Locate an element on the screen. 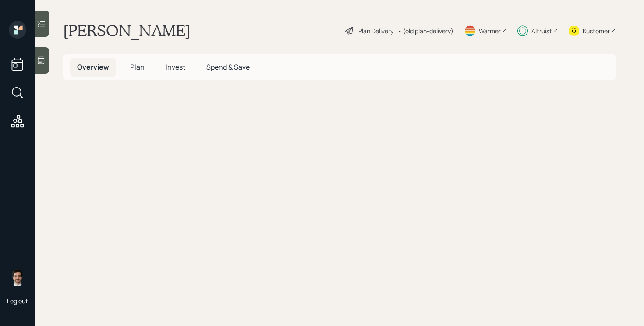 This screenshot has width=644, height=326. span: Plan is located at coordinates (137, 67).